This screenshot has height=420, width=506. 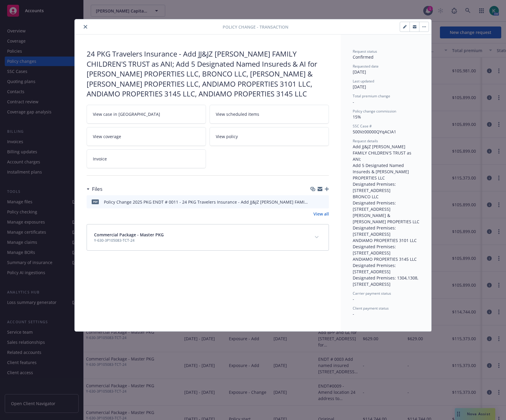 What do you see at coordinates (107, 136) in the screenshot?
I see `span: View coverage` at bounding box center [107, 136].